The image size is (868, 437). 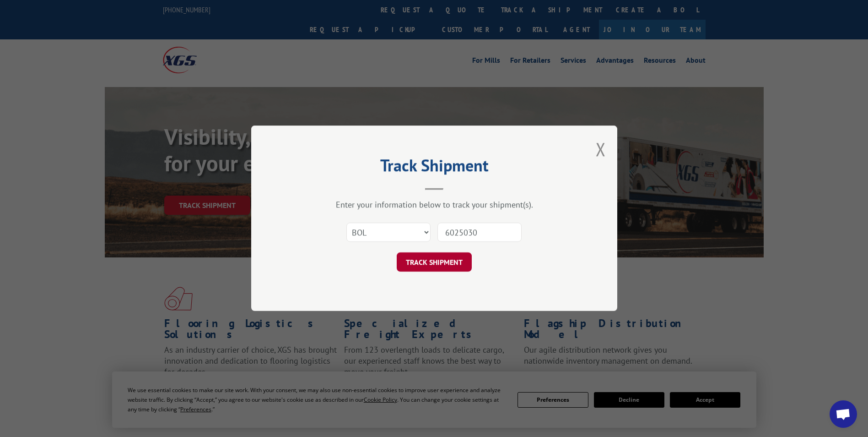 What do you see at coordinates (434, 167) in the screenshot?
I see `h2: Track Shipment` at bounding box center [434, 167].